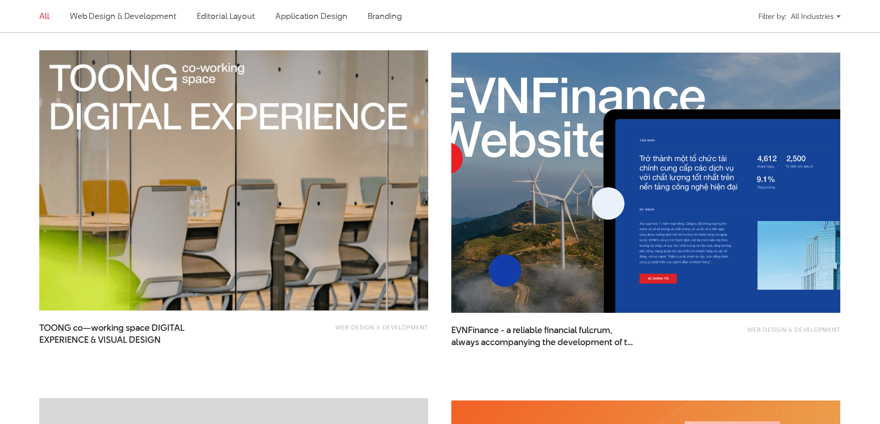  I want to click on a: TOONG co—working space DIGITALEXPERIENCE & VISUAL DESIGN, so click(132, 334).